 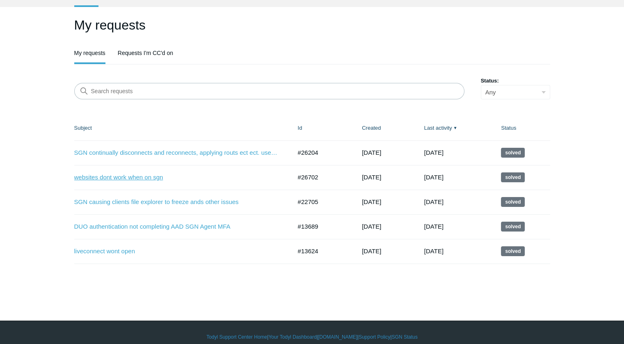 What do you see at coordinates (322, 226) in the screenshot?
I see `td: #13689` at bounding box center [322, 226].